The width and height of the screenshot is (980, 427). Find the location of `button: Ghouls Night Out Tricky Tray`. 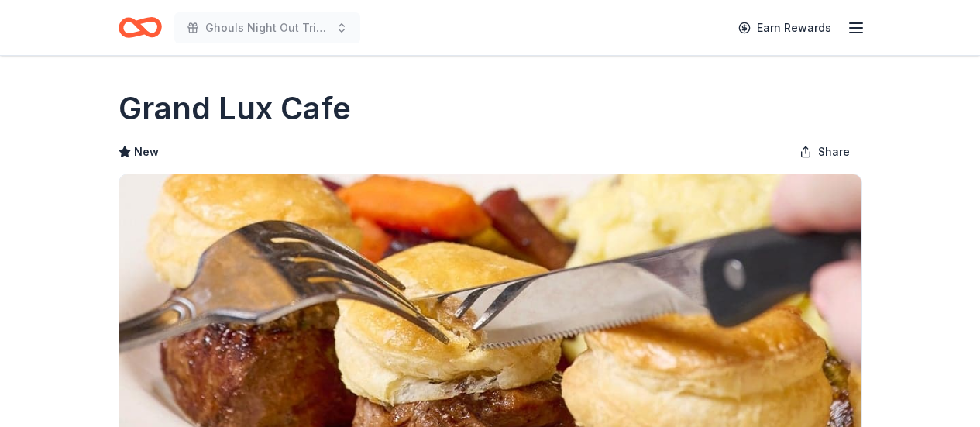

button: Ghouls Night Out Tricky Tray is located at coordinates (267, 28).